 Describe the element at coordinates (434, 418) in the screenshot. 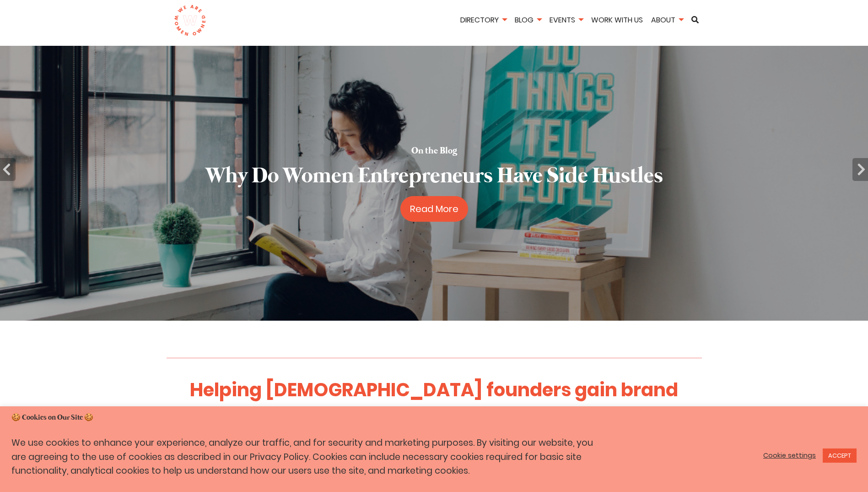

I see `h5: 🍪 Cookies on Our Site 🍪` at that location.